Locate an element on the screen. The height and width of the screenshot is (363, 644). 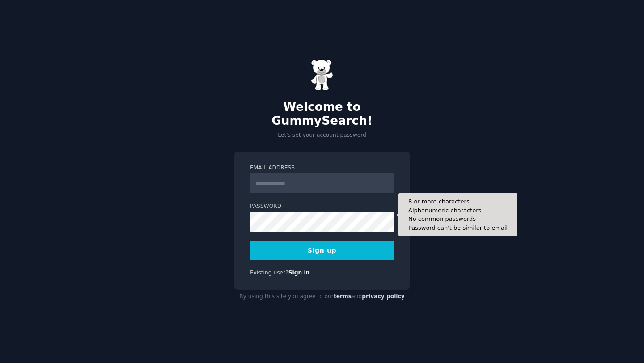
a: terms is located at coordinates (342, 296).